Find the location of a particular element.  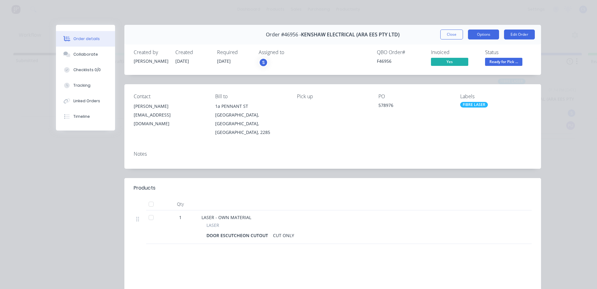

span: KENSHAW ELECTRICAL (ARA EES PTY LTD) is located at coordinates (350, 35).